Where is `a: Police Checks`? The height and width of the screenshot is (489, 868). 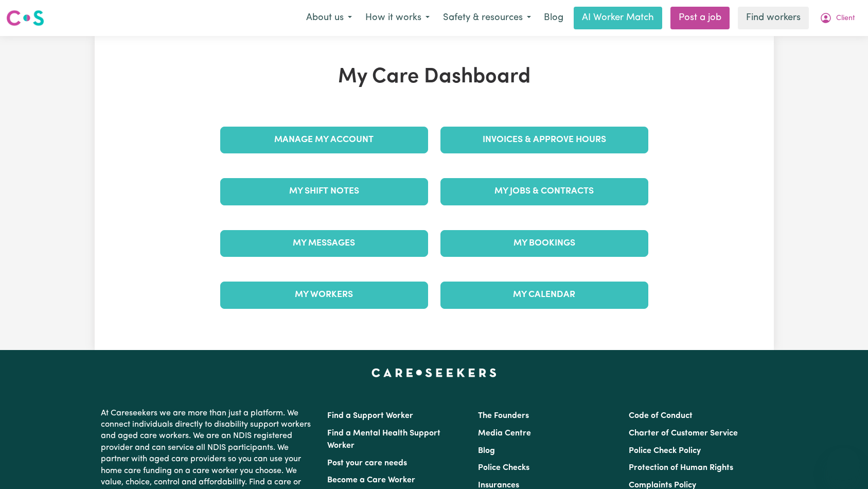
a: Police Checks is located at coordinates (504, 468).